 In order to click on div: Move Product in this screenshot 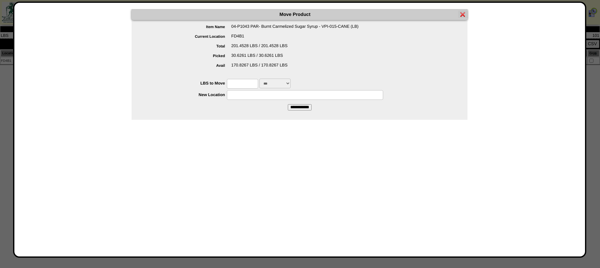, I will do `click(299, 14)`.